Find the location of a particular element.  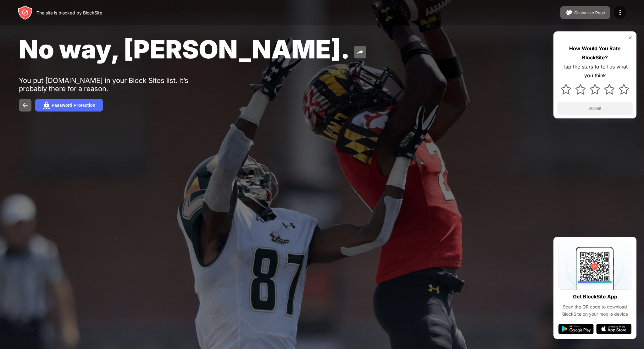

img: back.svg is located at coordinates (25, 105).